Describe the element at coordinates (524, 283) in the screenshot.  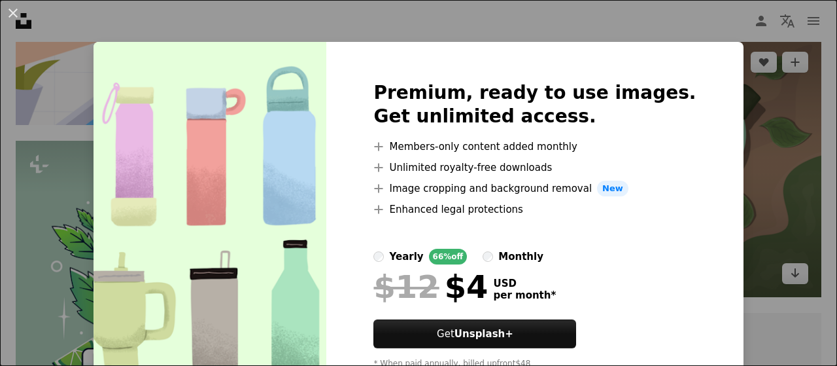
I see `span: USD` at that location.